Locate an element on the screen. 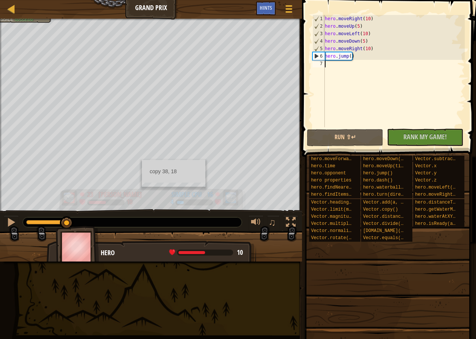  span: hero.findNearestItem() is located at coordinates (341, 188).